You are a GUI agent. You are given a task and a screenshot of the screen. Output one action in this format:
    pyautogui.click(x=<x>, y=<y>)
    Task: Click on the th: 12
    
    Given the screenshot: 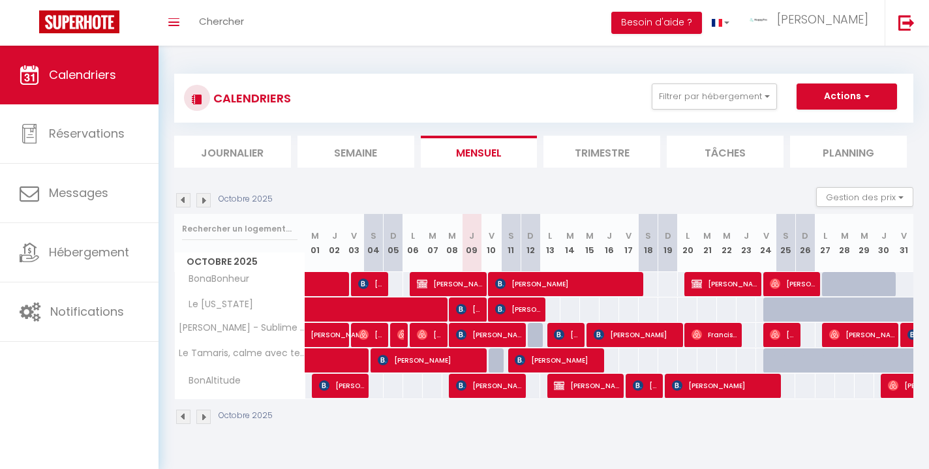 What is the action you would take?
    pyautogui.click(x=530, y=243)
    